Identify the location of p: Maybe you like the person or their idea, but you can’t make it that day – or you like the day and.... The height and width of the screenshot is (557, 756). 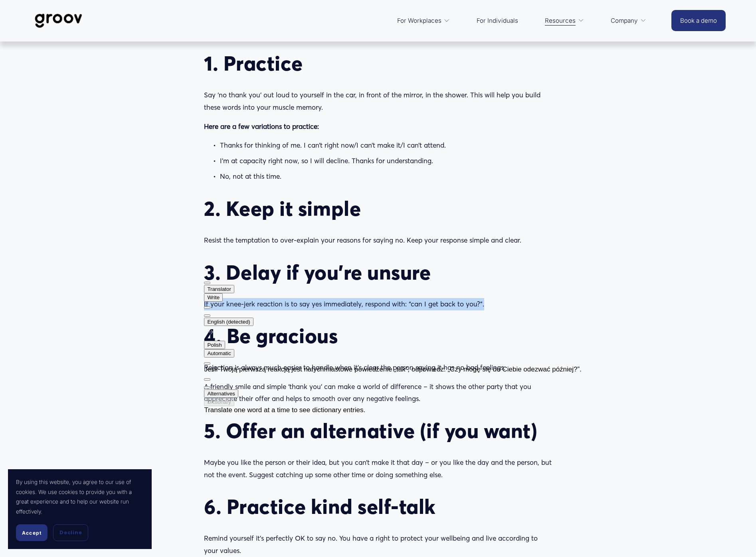
(378, 468).